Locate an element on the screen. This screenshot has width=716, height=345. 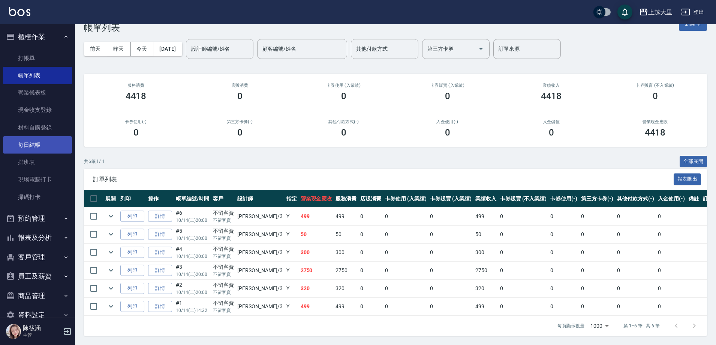
button: Open is located at coordinates (481, 49).